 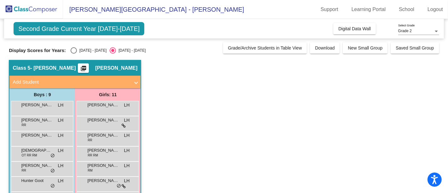 I want to click on button: Download, so click(x=325, y=48).